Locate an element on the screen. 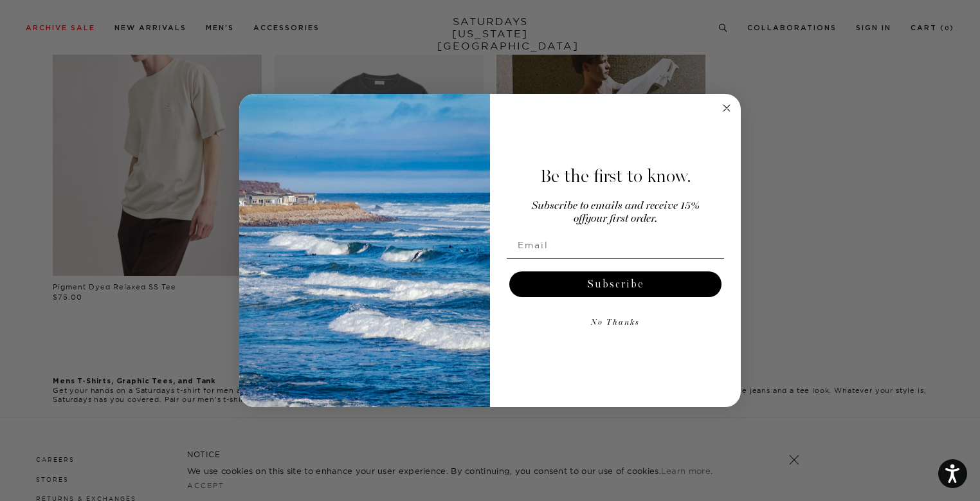 Image resolution: width=980 pixels, height=501 pixels. img: underline is located at coordinates (615, 258).